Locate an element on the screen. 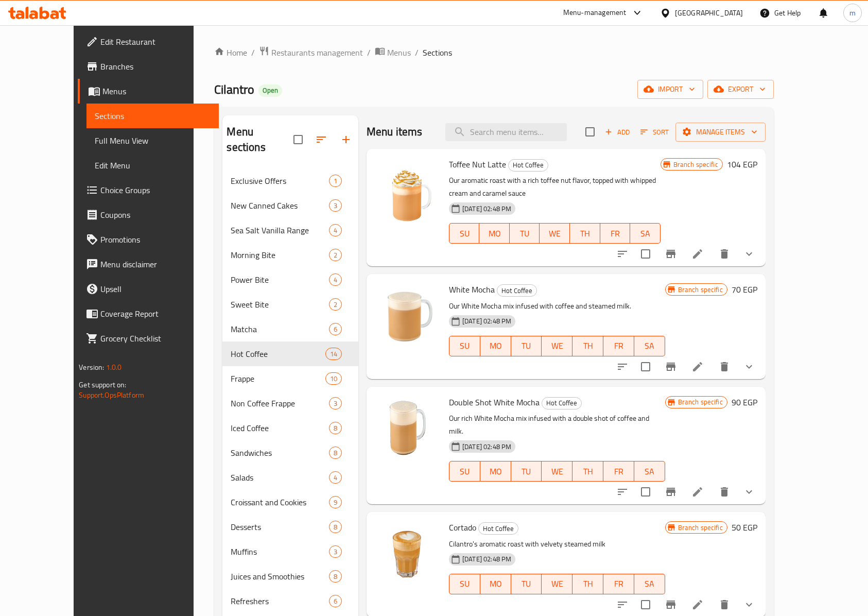 The height and width of the screenshot is (616, 868). span: New Canned Cakes is located at coordinates (279, 206).